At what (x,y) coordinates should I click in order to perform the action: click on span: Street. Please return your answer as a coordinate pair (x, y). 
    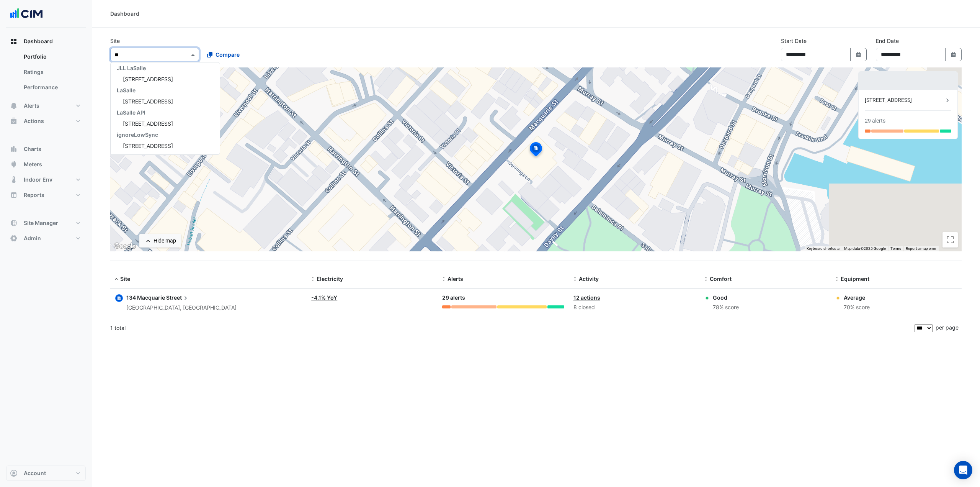
    Looking at the image, I should click on (177, 297).